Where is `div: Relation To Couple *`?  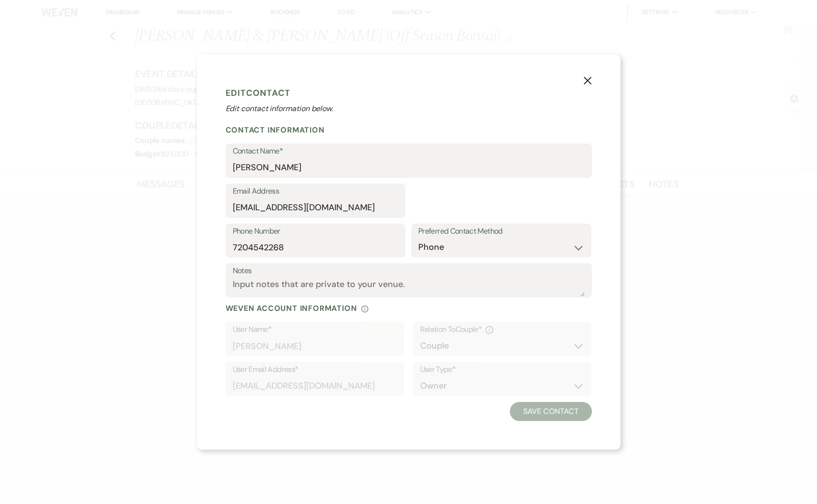
div: Relation To Couple * is located at coordinates (503, 330).